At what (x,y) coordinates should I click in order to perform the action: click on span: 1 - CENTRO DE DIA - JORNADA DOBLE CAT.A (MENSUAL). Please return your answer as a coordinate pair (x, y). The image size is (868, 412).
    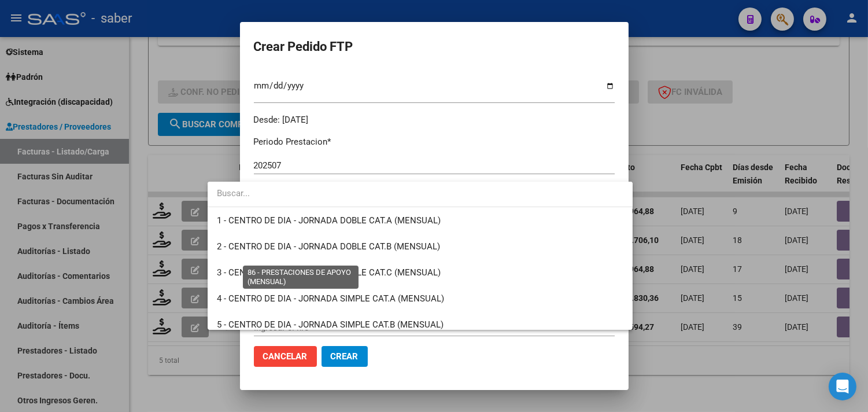
    Looking at the image, I should click on (329, 221).